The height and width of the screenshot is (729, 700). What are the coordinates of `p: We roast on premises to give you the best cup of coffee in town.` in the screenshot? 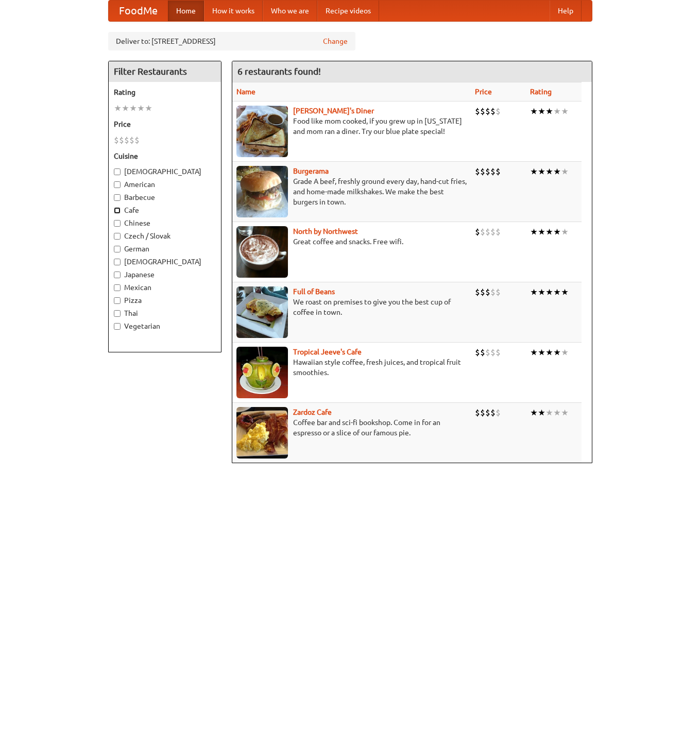 It's located at (351, 307).